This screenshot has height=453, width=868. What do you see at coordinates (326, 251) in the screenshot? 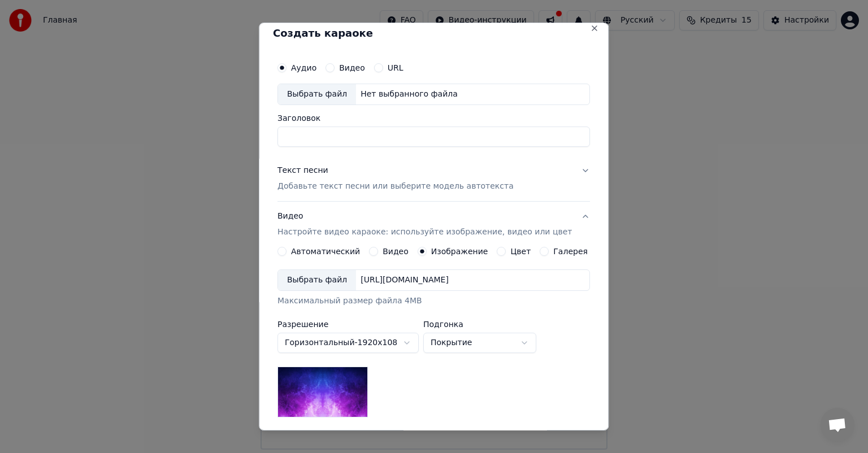
I see `label: Автоматический` at bounding box center [326, 251].